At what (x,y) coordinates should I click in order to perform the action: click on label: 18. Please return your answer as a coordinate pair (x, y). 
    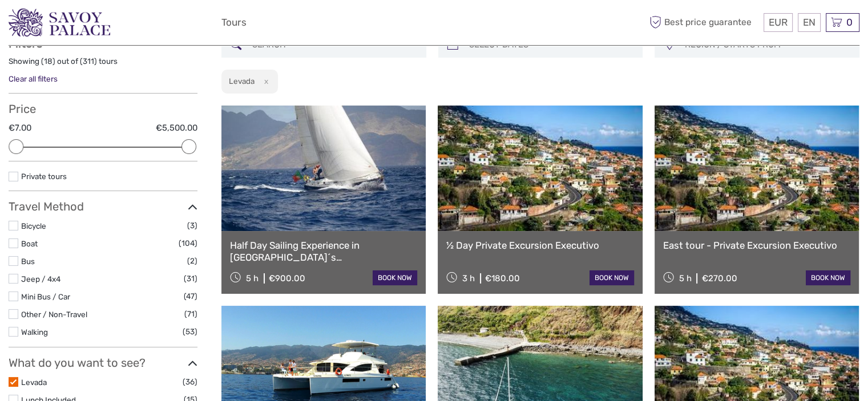
    Looking at the image, I should click on (48, 61).